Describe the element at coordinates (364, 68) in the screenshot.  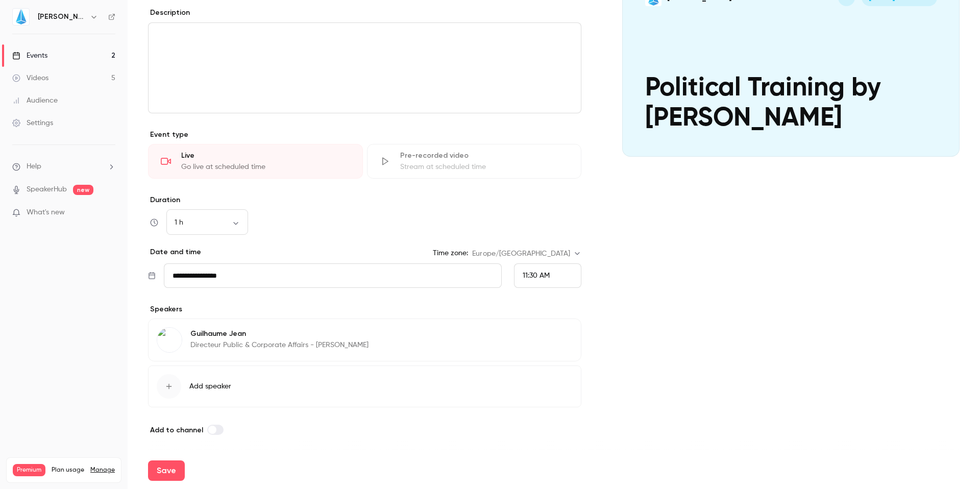
I see `section: description` at that location.